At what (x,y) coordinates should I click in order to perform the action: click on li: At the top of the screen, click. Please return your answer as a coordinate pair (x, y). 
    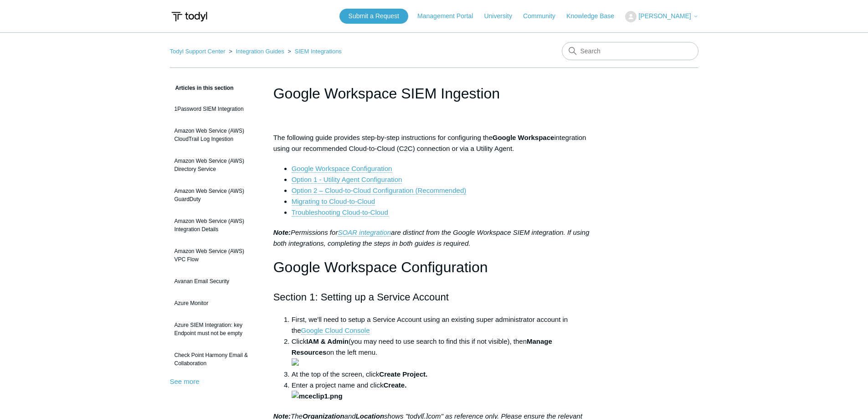
    Looking at the image, I should click on (443, 374).